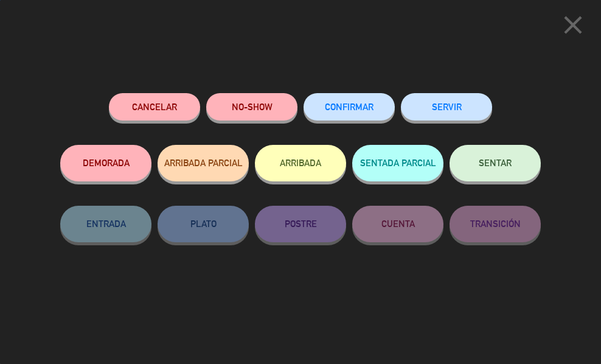  What do you see at coordinates (349, 106) in the screenshot?
I see `button: CONFIRMAR` at bounding box center [349, 106].